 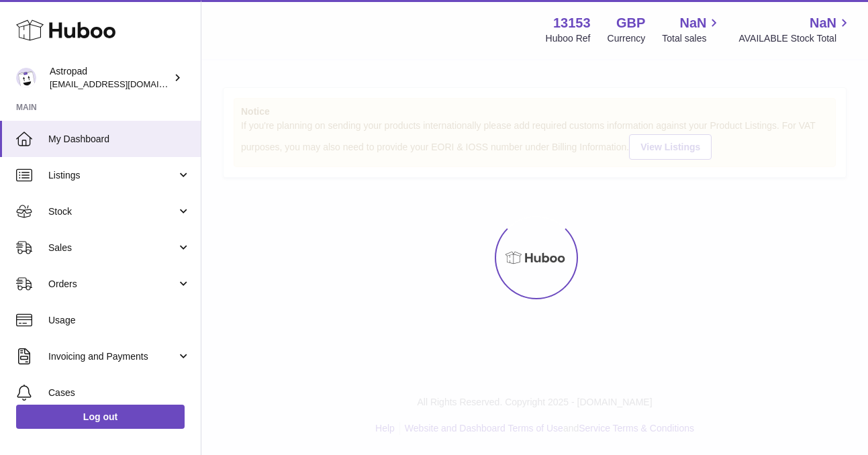 I want to click on span: Orders, so click(x=112, y=284).